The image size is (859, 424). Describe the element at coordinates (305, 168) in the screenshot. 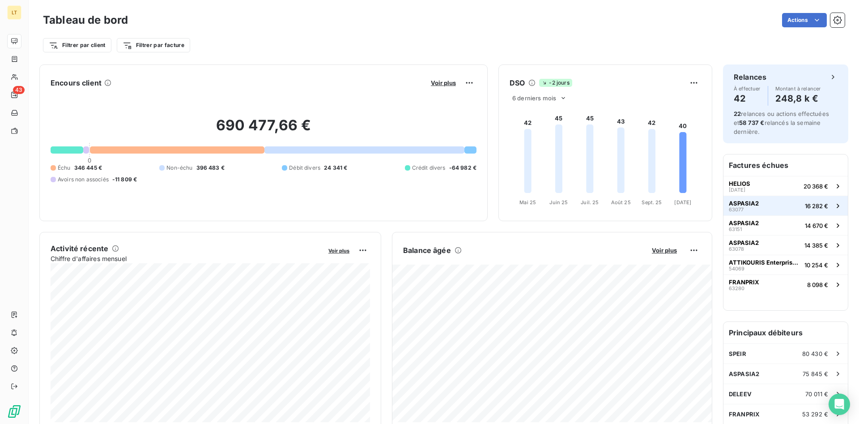

I see `span: Débit divers` at that location.